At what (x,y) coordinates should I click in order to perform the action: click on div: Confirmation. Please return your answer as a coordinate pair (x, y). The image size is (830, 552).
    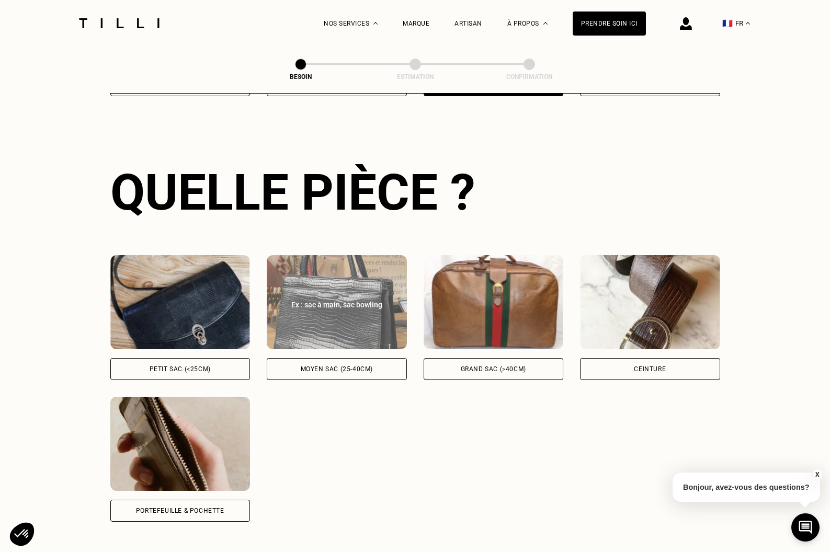
    Looking at the image, I should click on (529, 77).